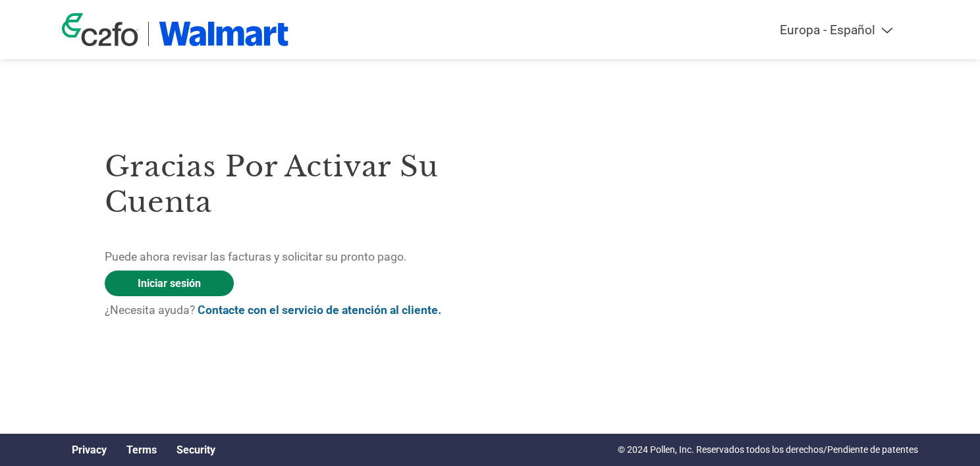 The image size is (980, 466). Describe the element at coordinates (297, 257) in the screenshot. I see `p: Puede ahora revisar las facturas y solicitar su pronto pago.` at that location.